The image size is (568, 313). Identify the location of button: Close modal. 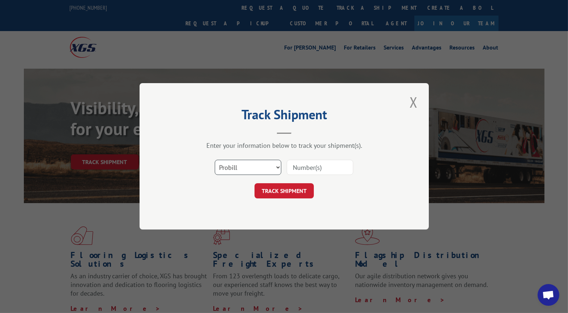
(414, 102).